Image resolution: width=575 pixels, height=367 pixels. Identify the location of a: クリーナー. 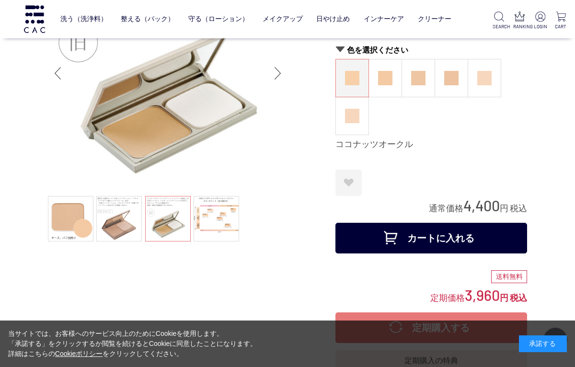
(434, 19).